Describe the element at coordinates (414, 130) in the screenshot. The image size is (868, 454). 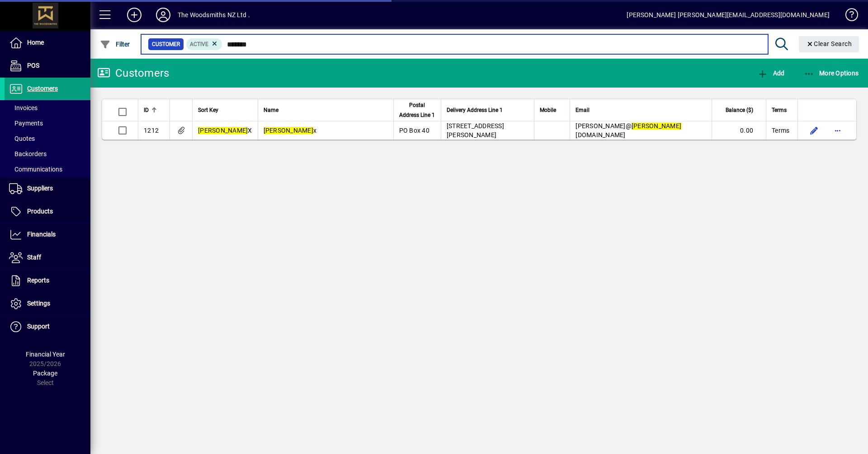
I see `span: PO Box 40` at that location.